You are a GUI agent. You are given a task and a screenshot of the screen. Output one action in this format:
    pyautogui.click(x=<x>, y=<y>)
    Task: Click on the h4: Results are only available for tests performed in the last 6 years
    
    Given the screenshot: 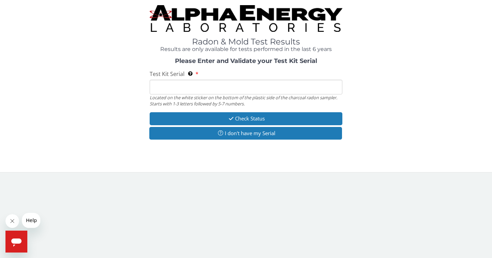 What is the action you would take?
    pyautogui.click(x=246, y=49)
    